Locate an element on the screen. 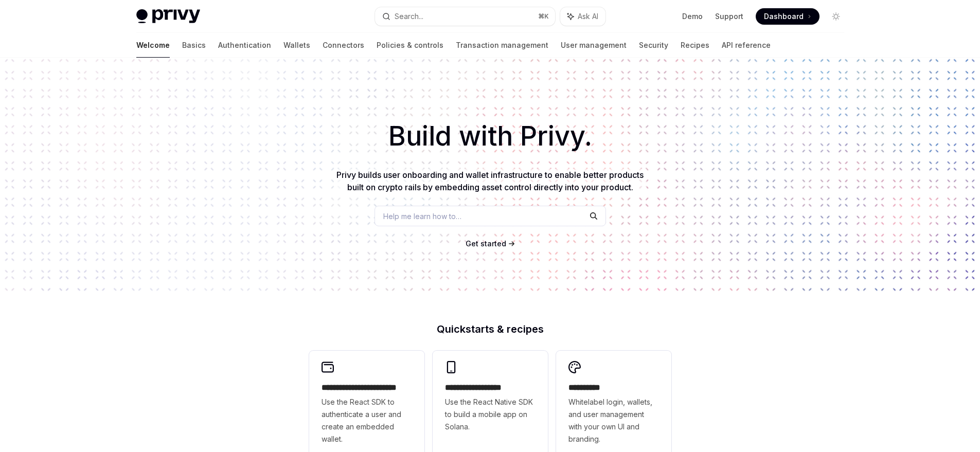  a: API reference is located at coordinates (746, 45).